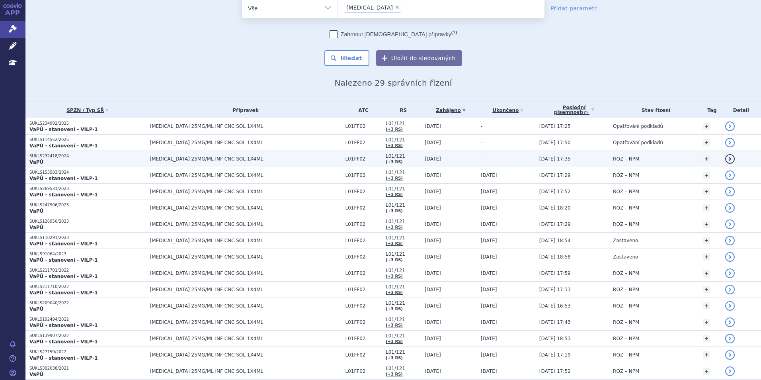  Describe the element at coordinates (88, 110) in the screenshot. I see `a: SPZN / Typ SŘ` at that location.